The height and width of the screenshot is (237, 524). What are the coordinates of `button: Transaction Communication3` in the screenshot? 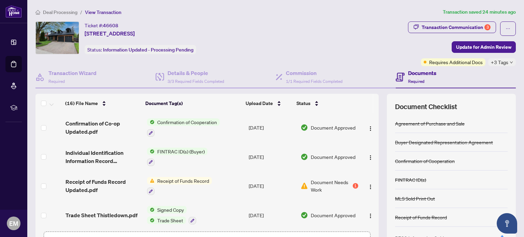 It's located at (452, 27).